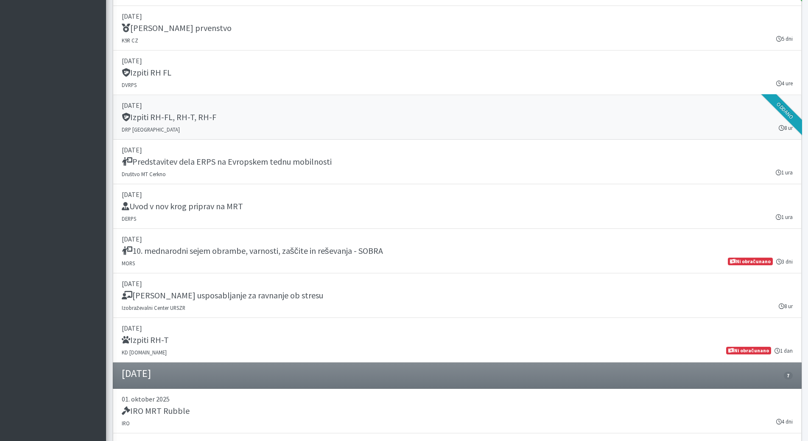 The height and width of the screenshot is (441, 808). Describe the element at coordinates (146, 73) in the screenshot. I see `h5: Izpiti RH FL` at that location.